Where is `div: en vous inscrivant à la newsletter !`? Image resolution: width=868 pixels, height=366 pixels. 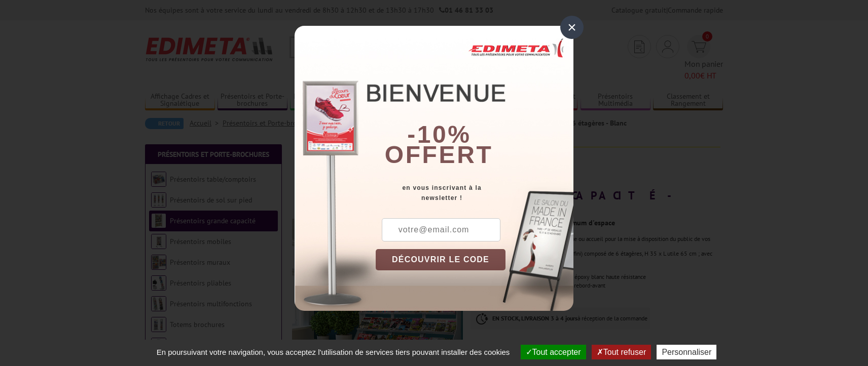 div: en vous inscrivant à la newsletter ! is located at coordinates (474, 193).